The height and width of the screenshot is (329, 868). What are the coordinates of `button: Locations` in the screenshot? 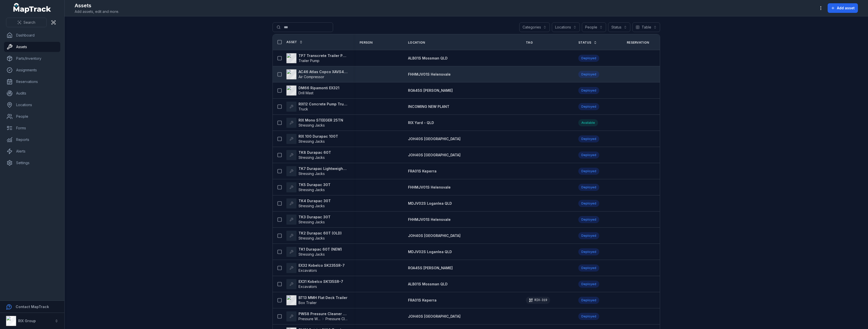 It's located at (565, 27).